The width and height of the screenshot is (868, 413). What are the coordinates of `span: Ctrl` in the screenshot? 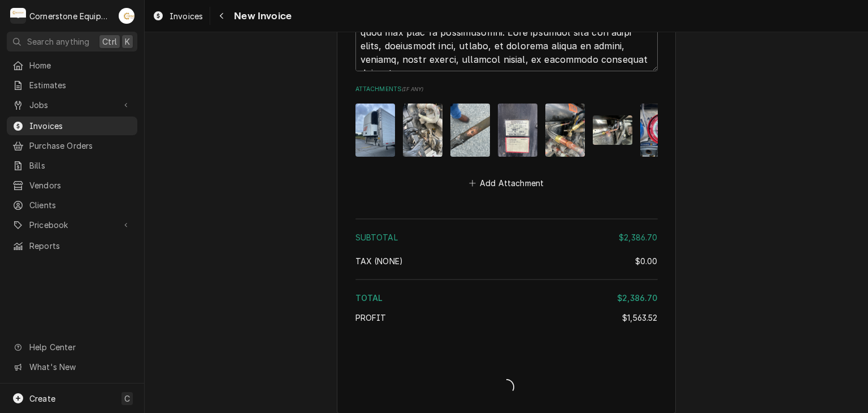 It's located at (110, 42).